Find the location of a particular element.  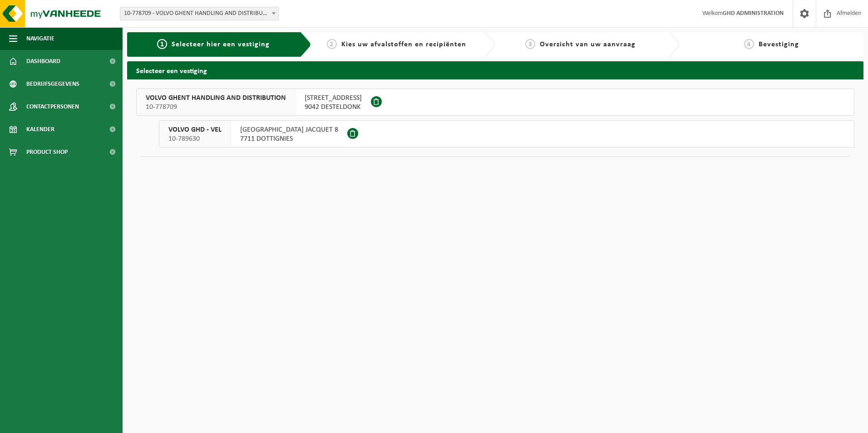

span: 10-778709 is located at coordinates (216, 107).